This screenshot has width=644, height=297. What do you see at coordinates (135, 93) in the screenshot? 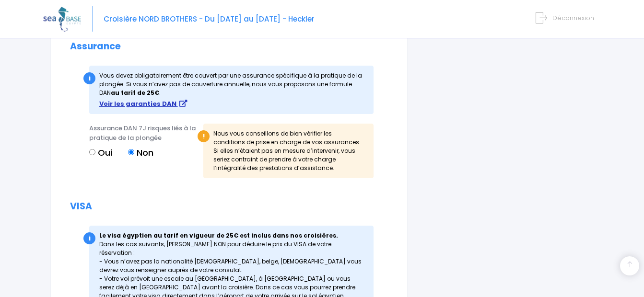
I see `strong: au tarif de 25€` at bounding box center [135, 93].